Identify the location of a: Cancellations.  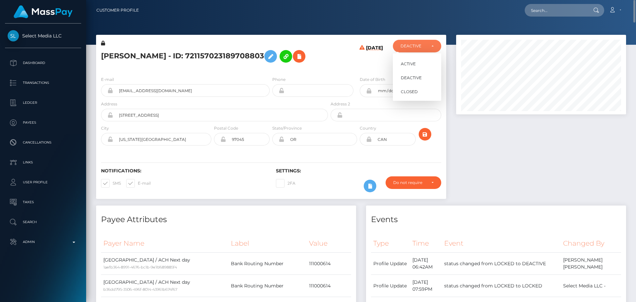
(43, 142).